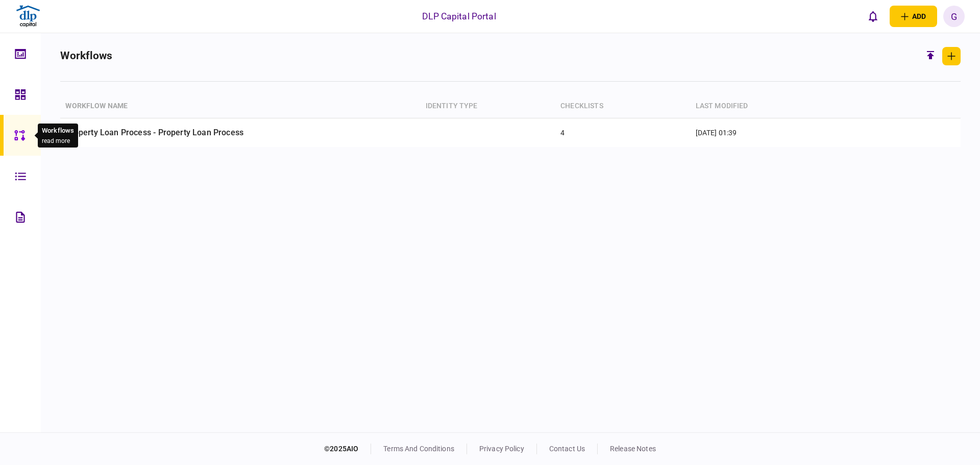  Describe the element at coordinates (28, 16) in the screenshot. I see `img: client company logo` at that location.